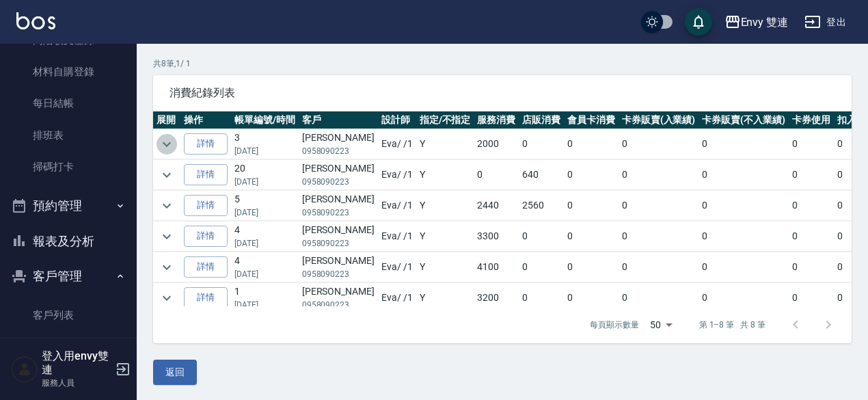 The height and width of the screenshot is (400, 868). Describe the element at coordinates (732, 325) in the screenshot. I see `p: 第 1–8 筆 共 8 筆` at that location.